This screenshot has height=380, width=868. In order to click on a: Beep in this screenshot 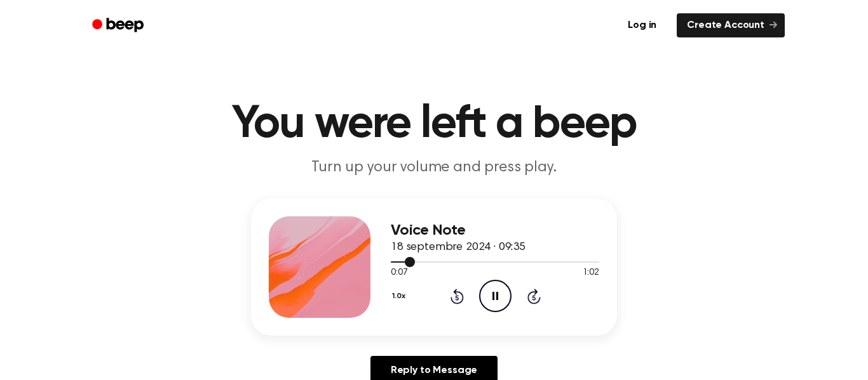, I will do `click(119, 26)`.